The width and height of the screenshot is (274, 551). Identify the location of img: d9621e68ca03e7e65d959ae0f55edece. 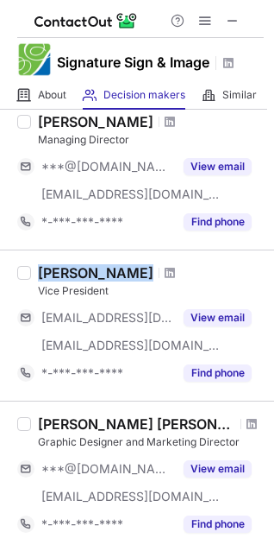
(35, 60).